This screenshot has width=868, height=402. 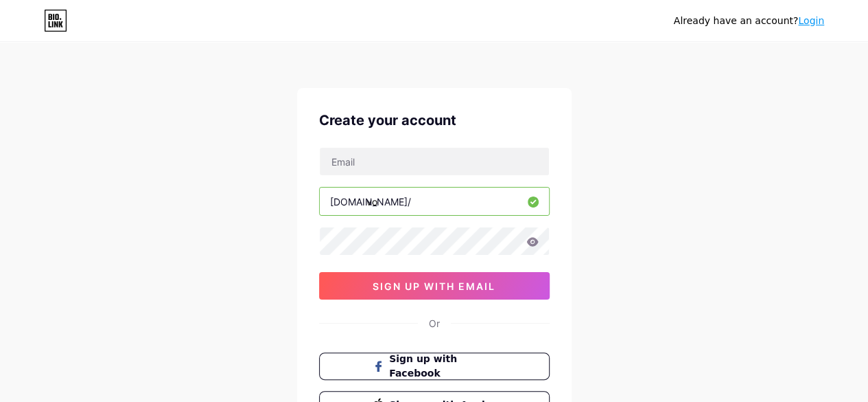 I want to click on button: sign up with email, so click(x=434, y=286).